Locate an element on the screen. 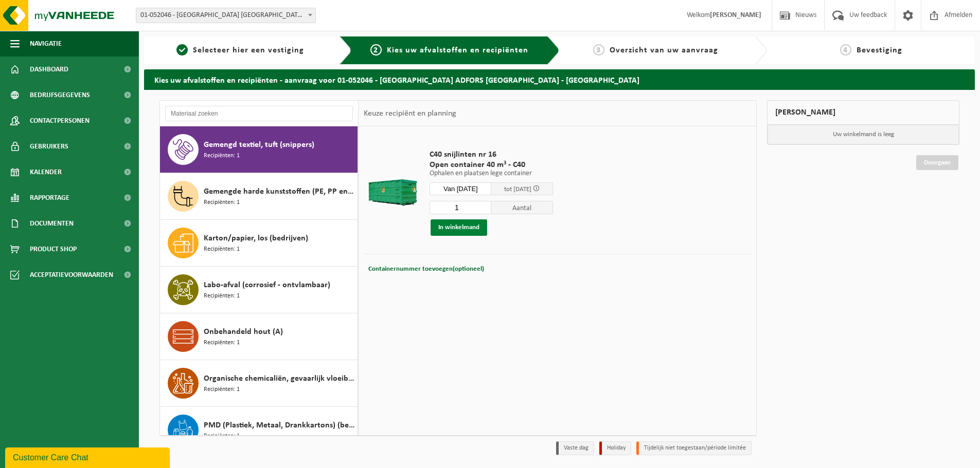 The width and height of the screenshot is (980, 468). span: Containernummer toevoegen(optioneel) is located at coordinates (426, 269).